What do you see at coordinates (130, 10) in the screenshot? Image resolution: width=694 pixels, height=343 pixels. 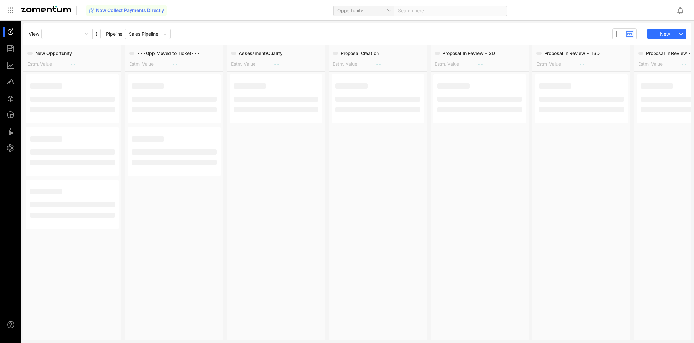 I see `span: Now Collect Payments Directly` at bounding box center [130, 10].